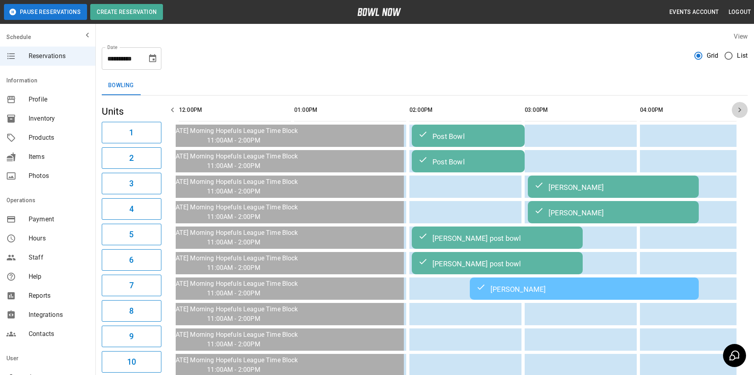  What do you see at coordinates (132, 336) in the screenshot?
I see `button: 9` at bounding box center [132, 336].